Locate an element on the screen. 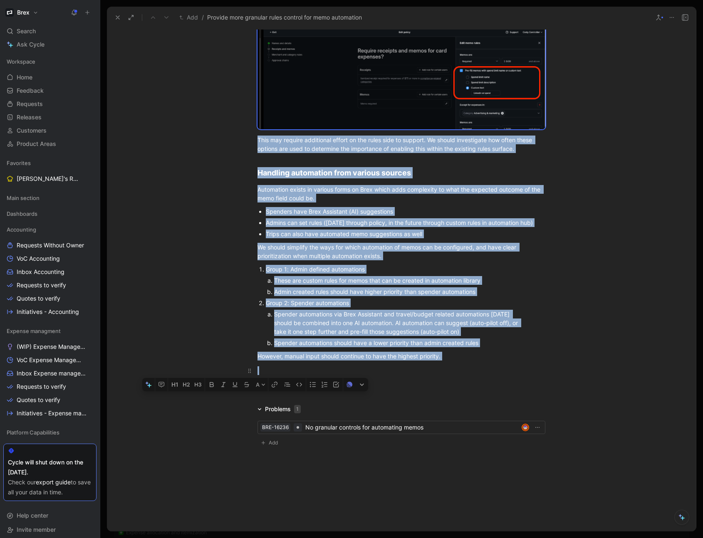 Image resolution: width=703 pixels, height=538 pixels. span: Invite member is located at coordinates (36, 529).